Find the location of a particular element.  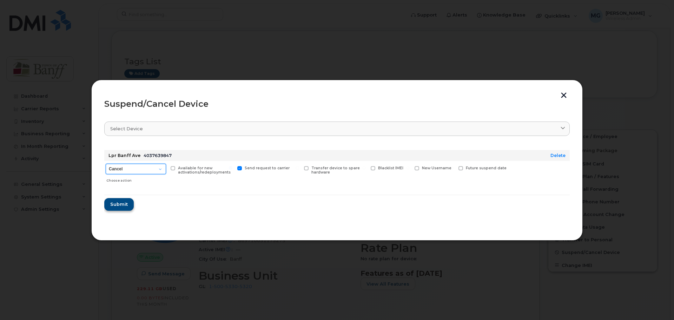

span: Send request to carrier is located at coordinates (267, 168).